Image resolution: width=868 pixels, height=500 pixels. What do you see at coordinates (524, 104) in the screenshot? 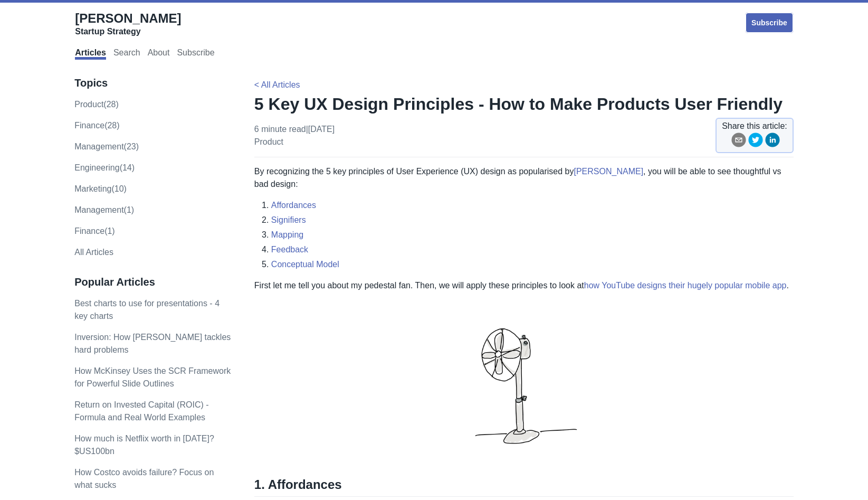
I see `h1: 5 Key UX Design Principles - How to Make Products User Friendly` at bounding box center [524, 104].